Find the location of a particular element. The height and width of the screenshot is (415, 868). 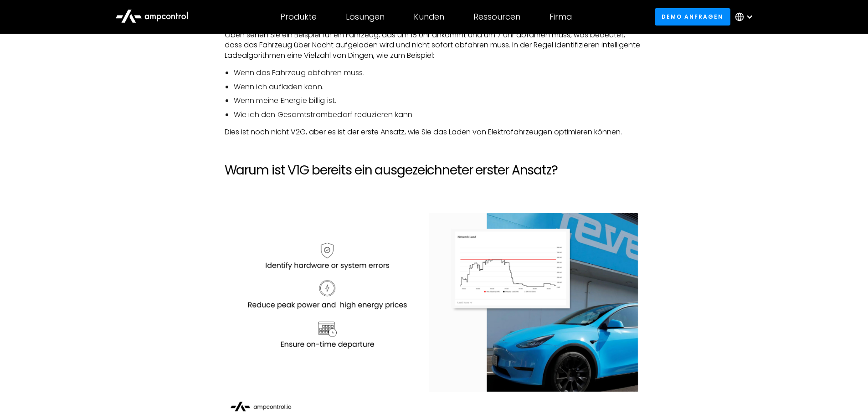

div: Firma is located at coordinates (561, 17).